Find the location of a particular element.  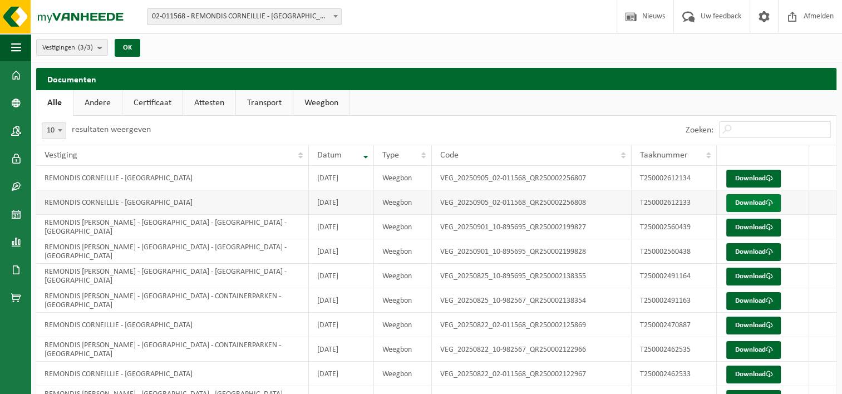

td: VEG_20250905_02-011568_QR250002256808 is located at coordinates (532, 202).